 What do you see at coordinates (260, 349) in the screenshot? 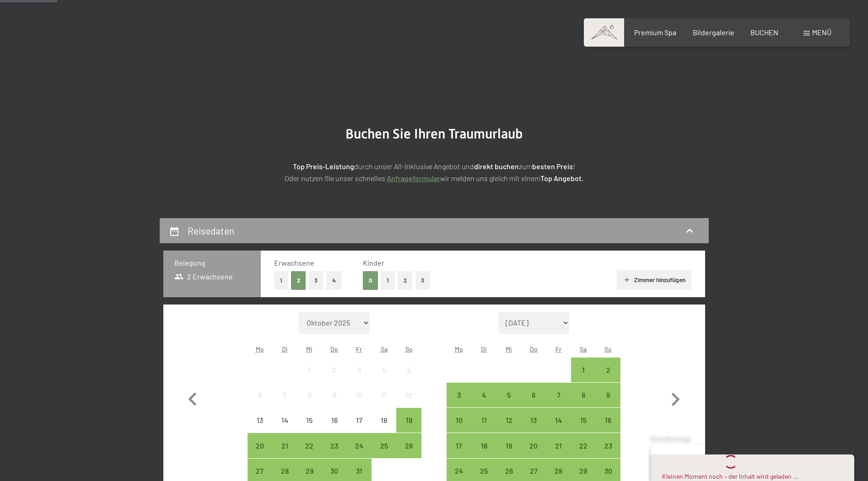
I see `abbr: Montag` at bounding box center [260, 349].